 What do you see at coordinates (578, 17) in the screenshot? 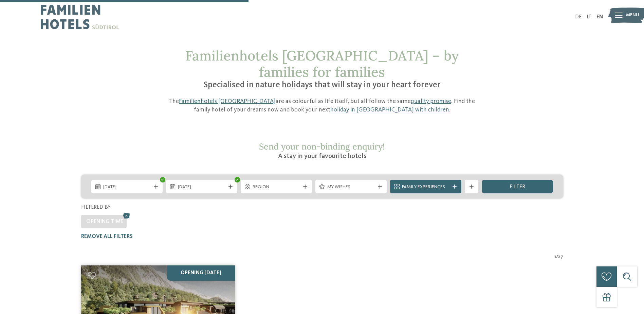
I see `a: DE` at bounding box center [578, 17].